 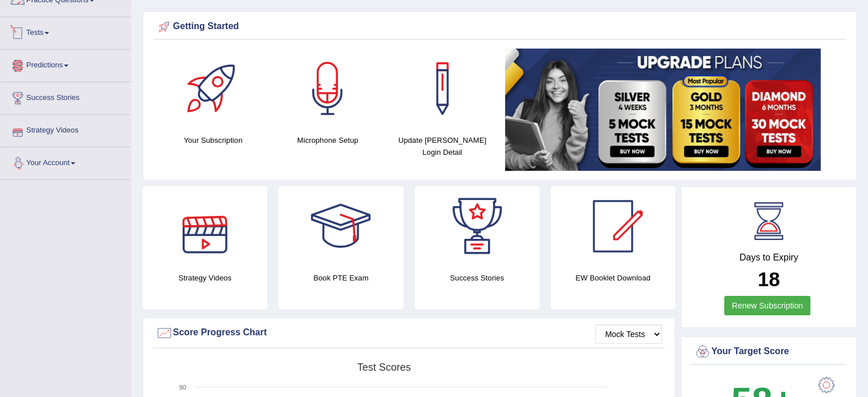 I want to click on text: 90, so click(x=182, y=387).